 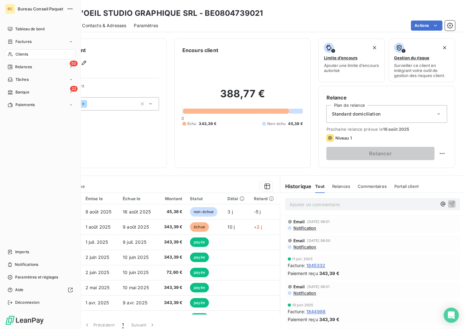 I want to click on span: non-échue, so click(x=204, y=212).